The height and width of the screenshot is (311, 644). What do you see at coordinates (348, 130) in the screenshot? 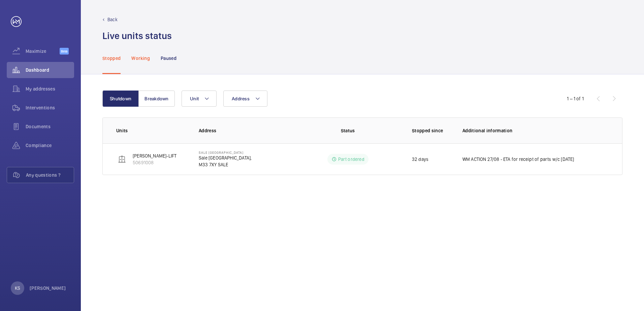
I see `p: Status` at bounding box center [348, 130].